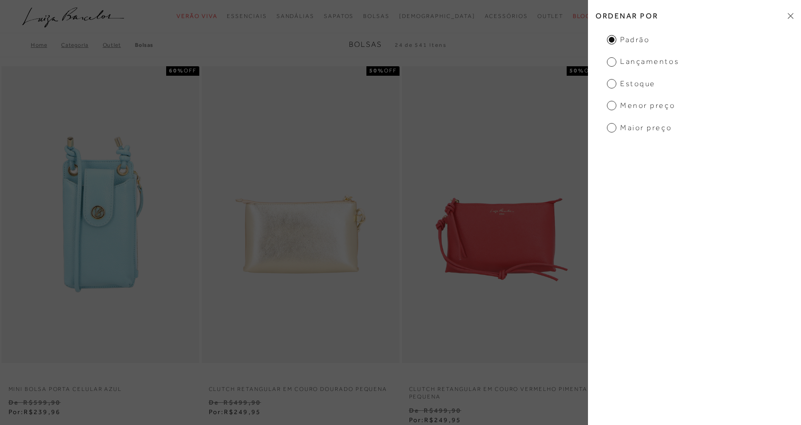  Describe the element at coordinates (100, 386) in the screenshot. I see `a: MINI BOLSA PORTA CELULAR AZUL` at that location.